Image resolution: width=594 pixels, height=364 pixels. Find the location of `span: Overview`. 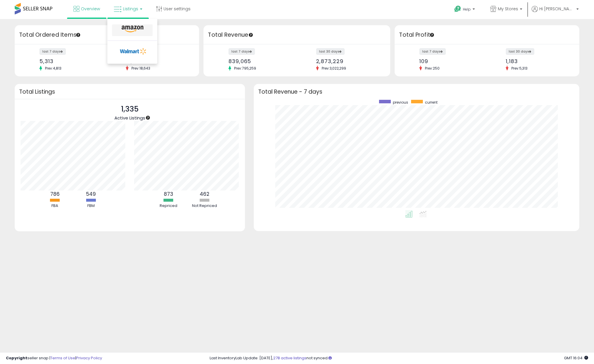

span: Overview is located at coordinates (90, 9).